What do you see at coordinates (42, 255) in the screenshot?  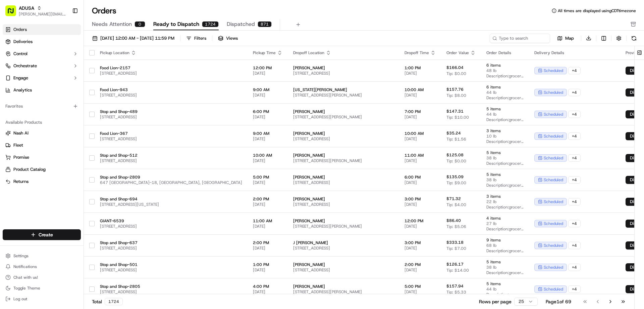 I see `button: Settings` at bounding box center [42, 255].